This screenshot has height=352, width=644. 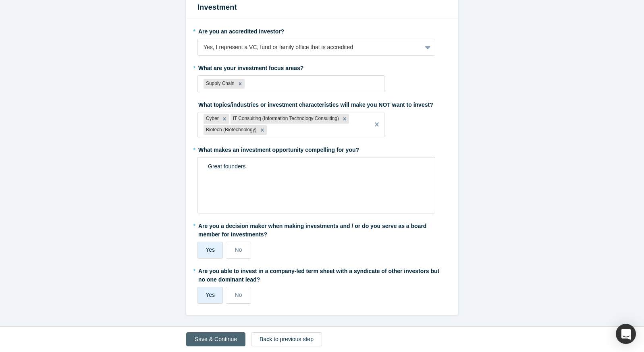 I want to click on label: Are you able to invest in a company-led term sheet with a syndicate of other investors but no one..., so click(x=322, y=274).